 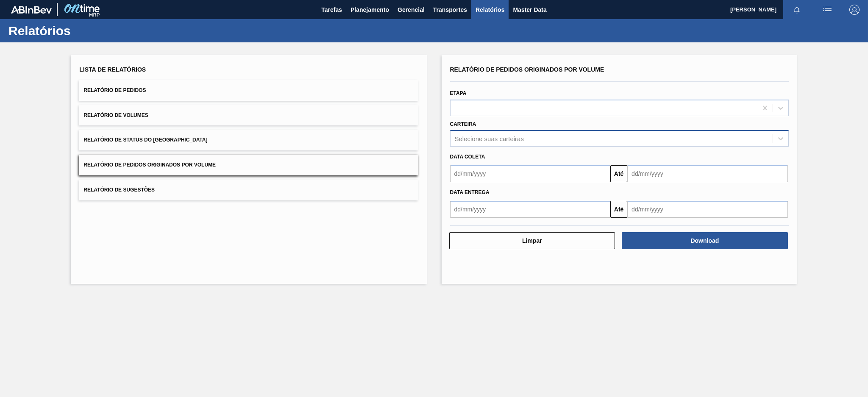 I want to click on span: Transportes, so click(x=450, y=10).